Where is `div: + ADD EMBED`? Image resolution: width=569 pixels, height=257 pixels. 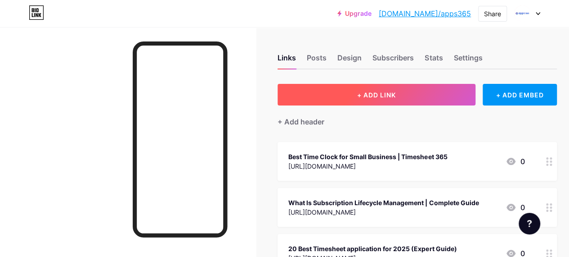 div: + ADD EMBED is located at coordinates (520, 95).